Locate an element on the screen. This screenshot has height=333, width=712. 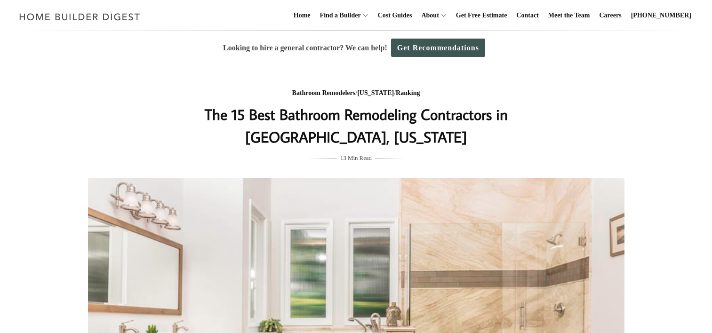
img: Home Builder Digest is located at coordinates (80, 16).